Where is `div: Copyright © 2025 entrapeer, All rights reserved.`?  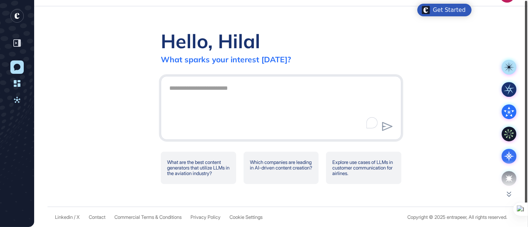
div: Copyright © 2025 entrapeer, All rights reserved. is located at coordinates (457, 217).